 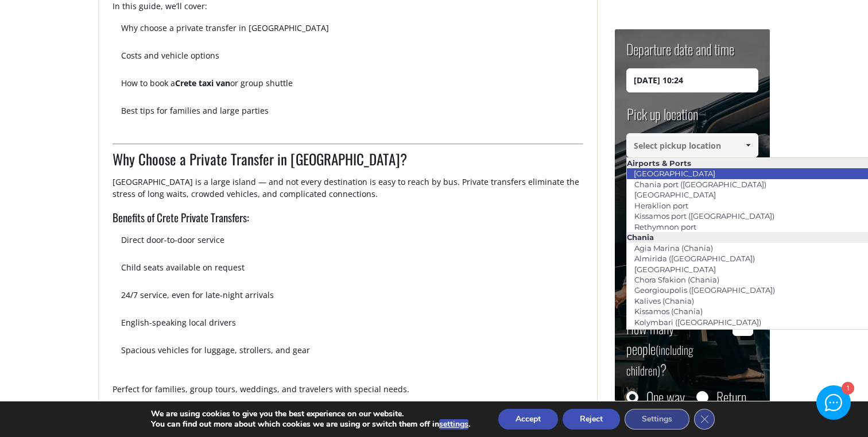 What do you see at coordinates (352, 88) in the screenshot?
I see `p: How to book a or group shuttle` at bounding box center [352, 88].